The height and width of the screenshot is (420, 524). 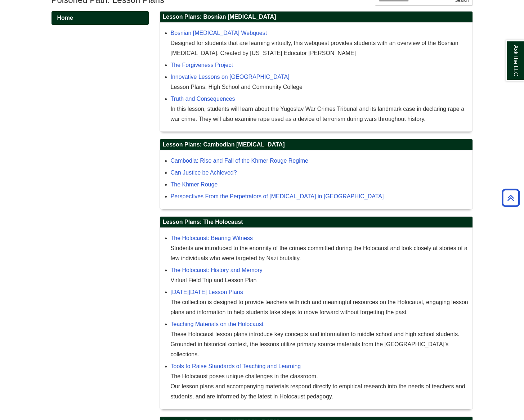 What do you see at coordinates (212, 237) in the screenshot?
I see `a: The Holocaust: Bearing Witness` at bounding box center [212, 237].